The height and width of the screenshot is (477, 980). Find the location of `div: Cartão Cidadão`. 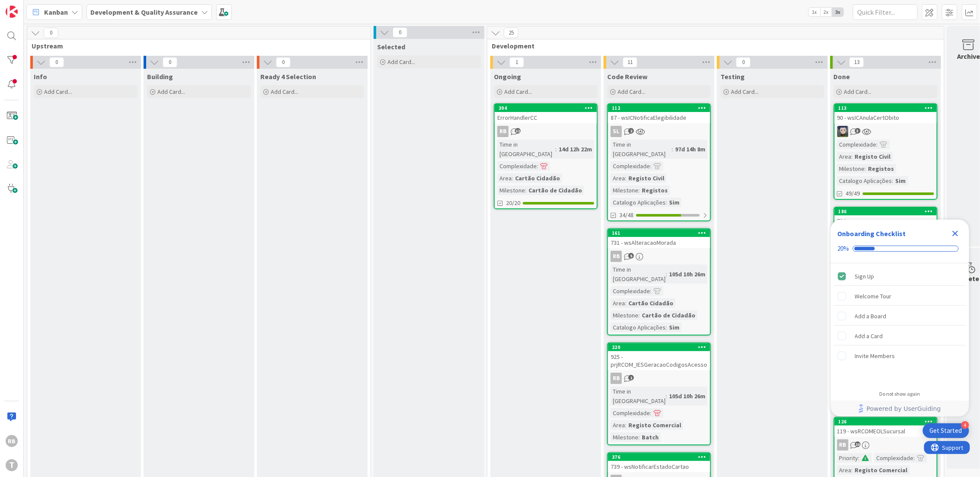

div: Cartão Cidadão is located at coordinates (538, 178).